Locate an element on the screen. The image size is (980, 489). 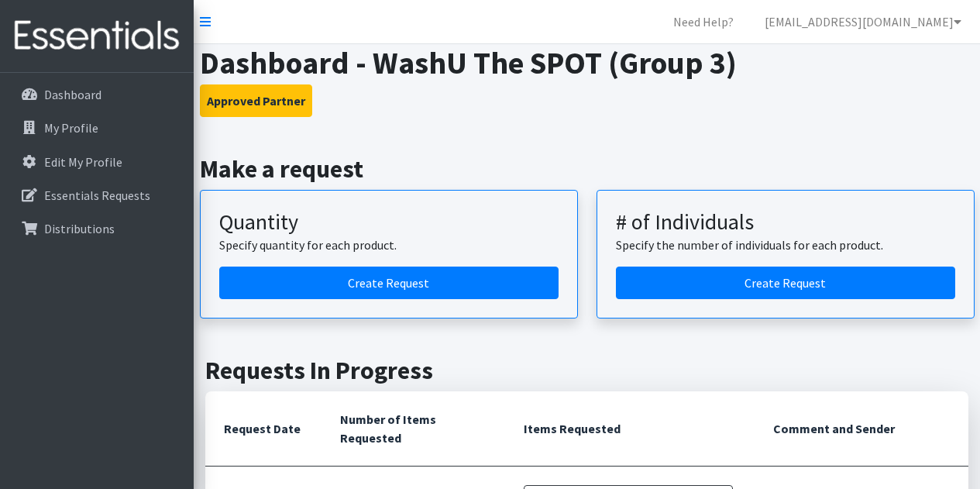
h3: Quantity is located at coordinates (389, 222).